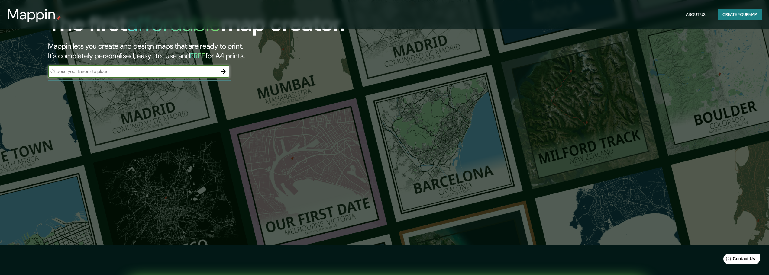 The image size is (769, 275). I want to click on input: Choose your favourite place, so click(133, 71).